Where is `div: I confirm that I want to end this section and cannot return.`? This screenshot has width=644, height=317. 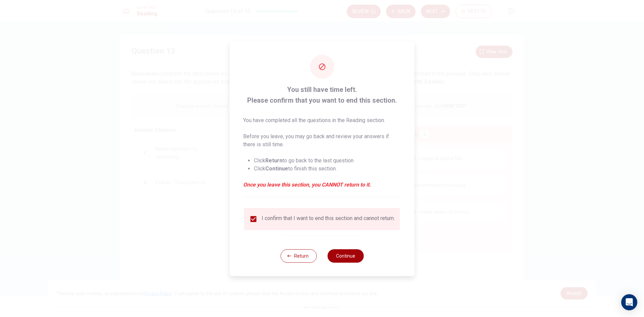
div: I confirm that I want to end this section and cannot return. is located at coordinates (328, 219).